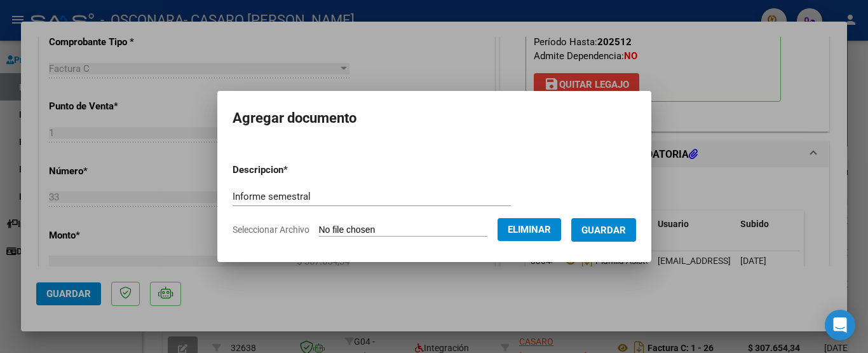 The image size is (868, 353). What do you see at coordinates (434, 119) in the screenshot?
I see `h2: Agregar documento` at bounding box center [434, 119].